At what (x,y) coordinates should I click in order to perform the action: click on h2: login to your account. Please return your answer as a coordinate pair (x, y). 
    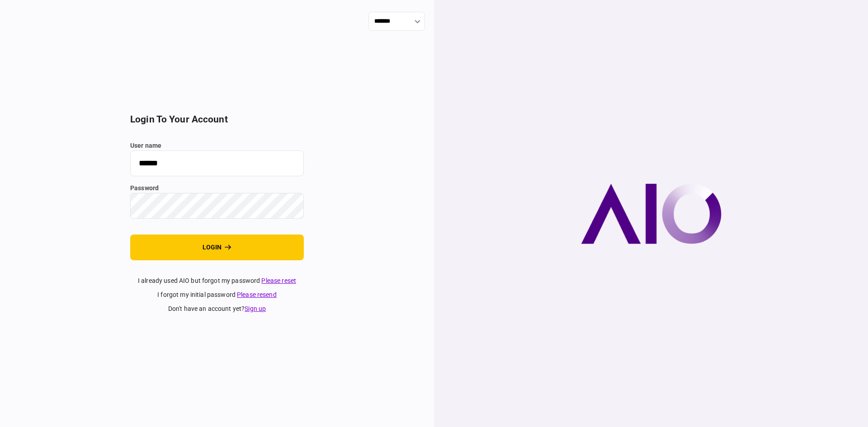
    Looking at the image, I should click on (217, 119).